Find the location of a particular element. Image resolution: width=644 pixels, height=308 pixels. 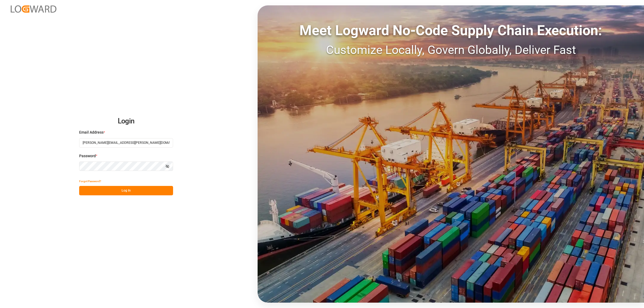

button: Forgot Password? is located at coordinates (90, 181).